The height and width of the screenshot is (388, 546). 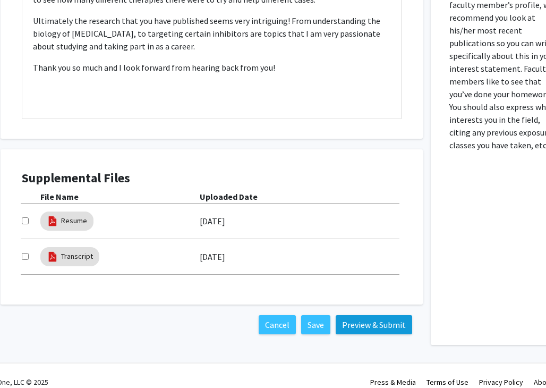 What do you see at coordinates (228, 197) in the screenshot?
I see `b: Uploaded Date` at bounding box center [228, 197].